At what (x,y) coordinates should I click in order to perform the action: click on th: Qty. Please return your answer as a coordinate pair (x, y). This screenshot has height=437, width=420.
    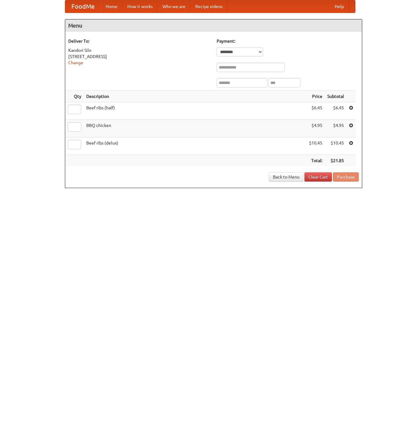
    Looking at the image, I should click on (74, 96).